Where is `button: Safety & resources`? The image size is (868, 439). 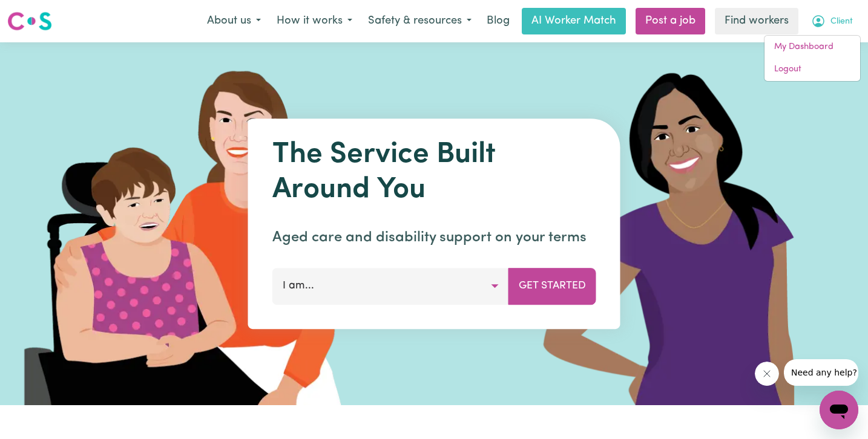
button: Safety & resources is located at coordinates (420, 21).